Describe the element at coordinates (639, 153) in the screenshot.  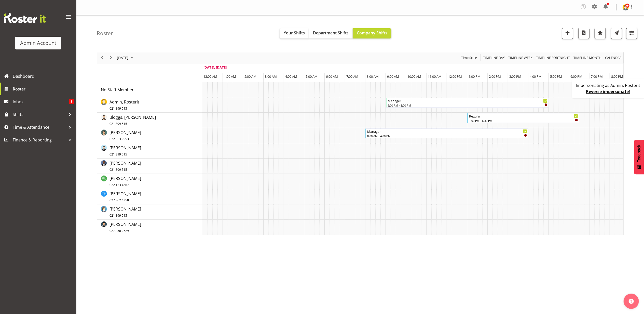
I see `span: Feedback` at that location.